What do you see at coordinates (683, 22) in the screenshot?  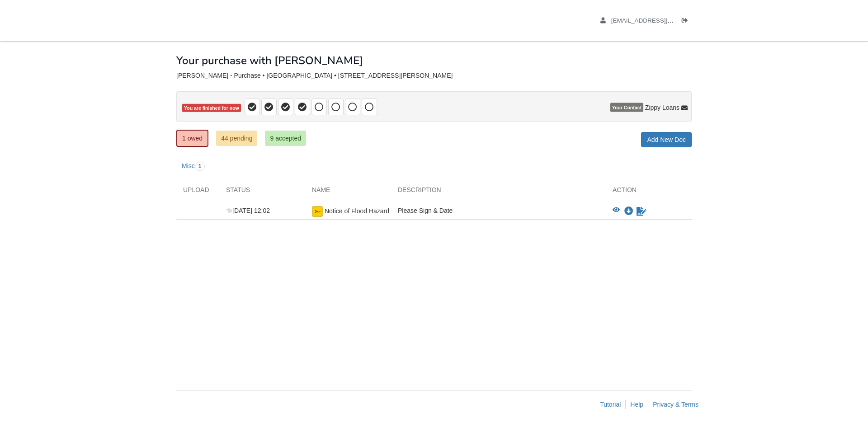 I see `a: edit profile` at bounding box center [683, 22].